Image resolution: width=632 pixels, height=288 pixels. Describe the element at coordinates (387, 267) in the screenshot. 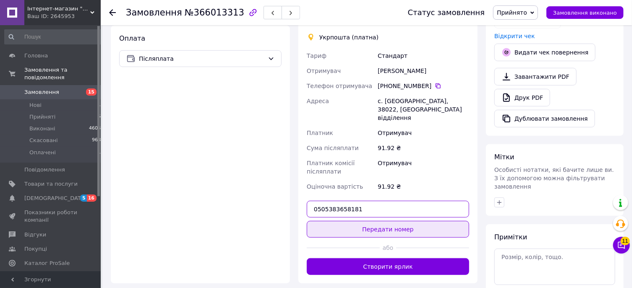

I see `button: Створити ярлик` at that location.